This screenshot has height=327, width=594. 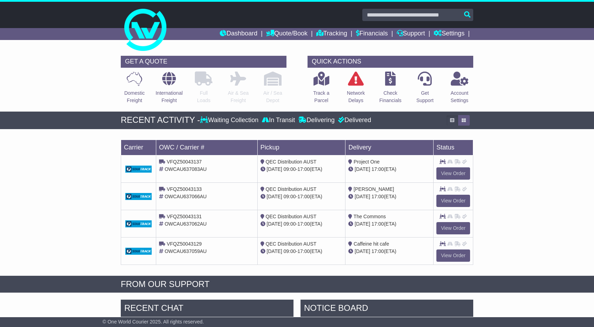 What do you see at coordinates (391, 97) in the screenshot?
I see `p: Check Financials` at bounding box center [391, 97].